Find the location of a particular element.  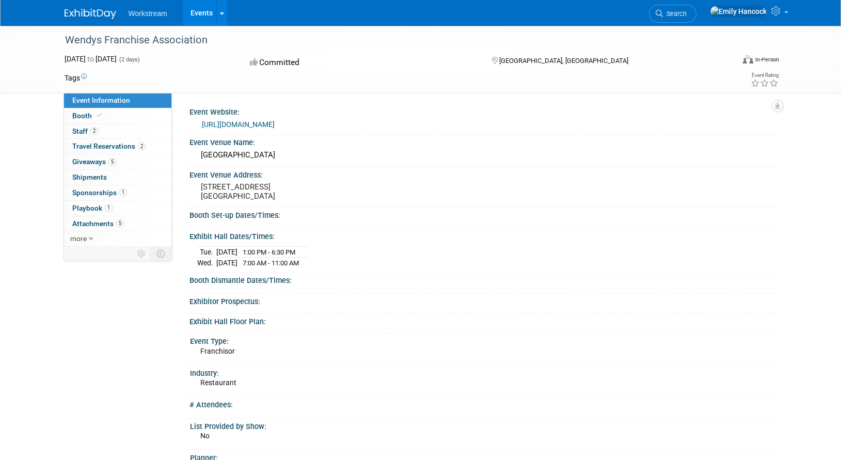

a: more is located at coordinates (118, 239).